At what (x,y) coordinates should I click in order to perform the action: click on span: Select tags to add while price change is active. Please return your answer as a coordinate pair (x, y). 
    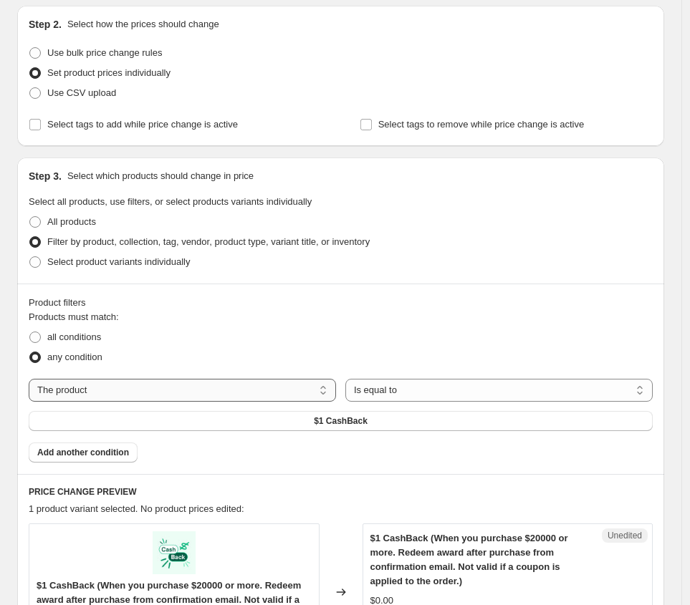
    Looking at the image, I should click on (143, 124).